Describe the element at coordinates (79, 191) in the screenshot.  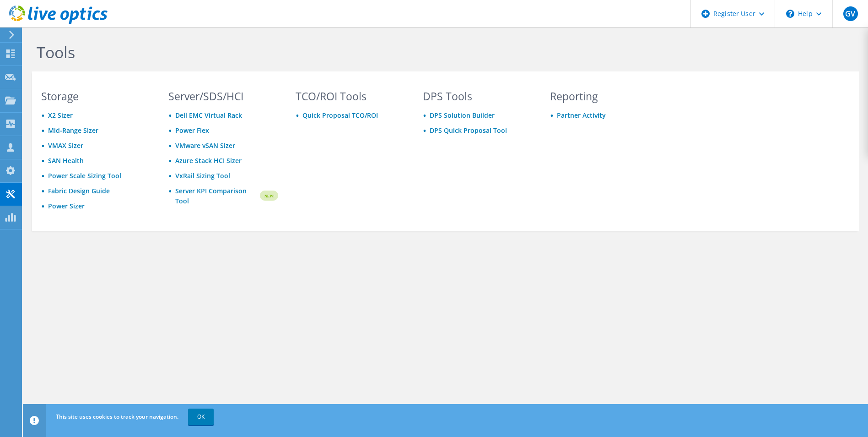
I see `a: Fabric Design Guide` at that location.